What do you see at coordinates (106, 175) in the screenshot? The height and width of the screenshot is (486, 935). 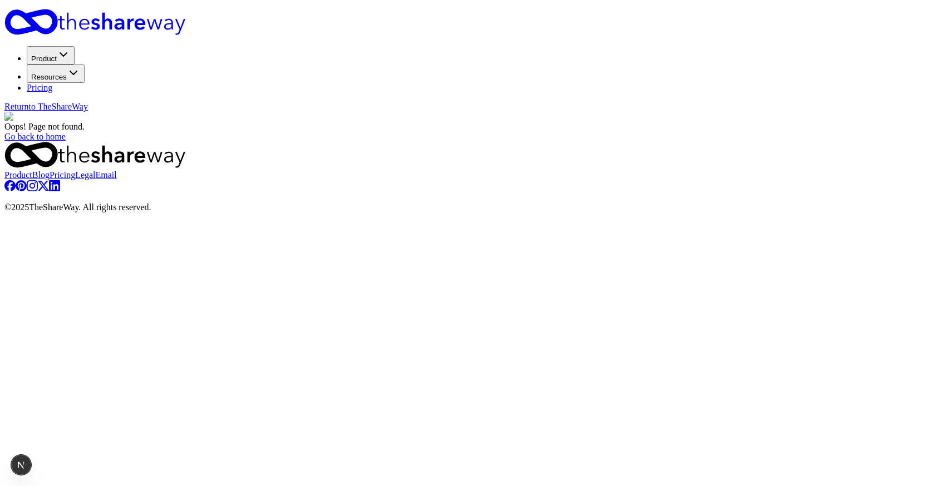 I see `a: Email` at bounding box center [106, 175].